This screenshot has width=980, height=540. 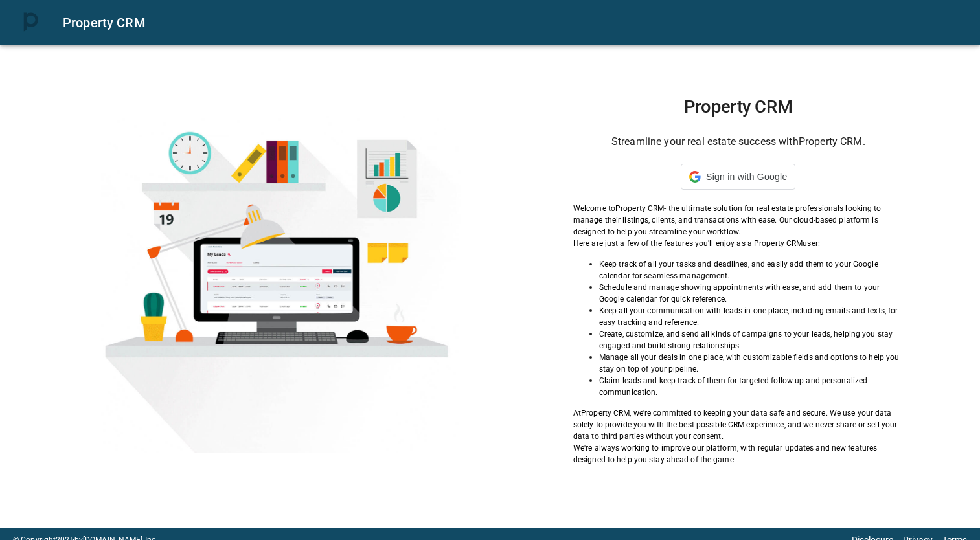 What do you see at coordinates (738, 107) in the screenshot?
I see `h1: Property CRM` at bounding box center [738, 107].